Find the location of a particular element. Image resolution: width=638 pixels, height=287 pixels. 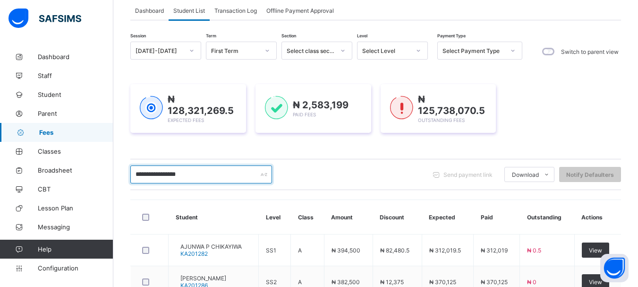

th: Class is located at coordinates (308, 217).